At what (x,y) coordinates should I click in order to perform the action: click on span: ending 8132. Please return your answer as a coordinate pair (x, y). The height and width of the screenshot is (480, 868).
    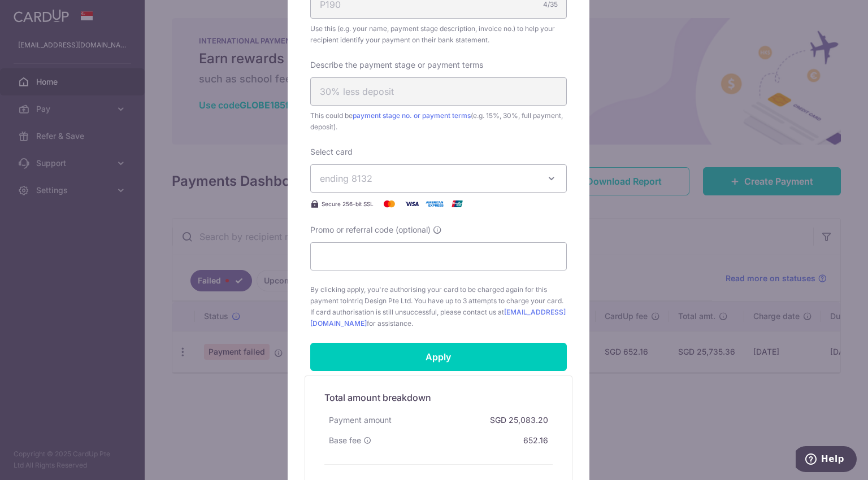
    Looking at the image, I should click on (346, 179).